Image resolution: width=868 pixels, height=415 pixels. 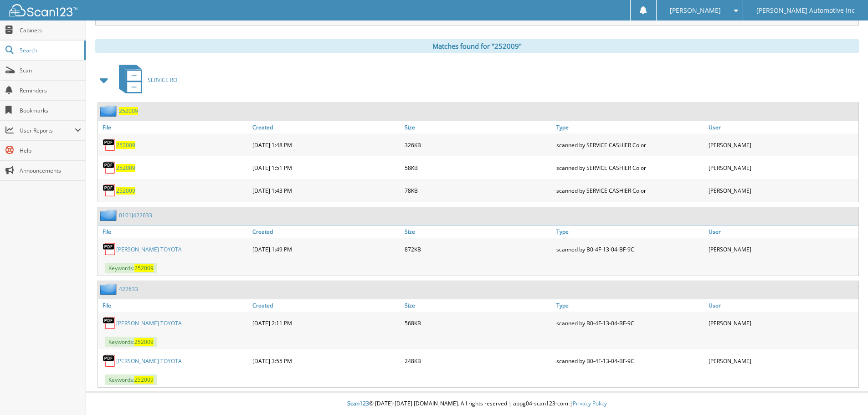 I want to click on img: scan123-logo-white.svg, so click(x=44, y=10).